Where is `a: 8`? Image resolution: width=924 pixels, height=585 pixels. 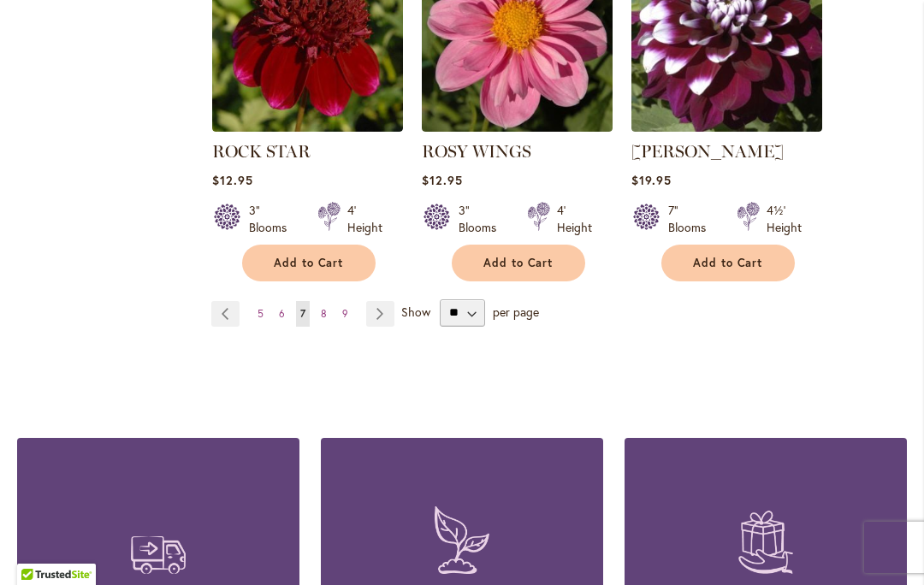 a: 8 is located at coordinates (324, 314).